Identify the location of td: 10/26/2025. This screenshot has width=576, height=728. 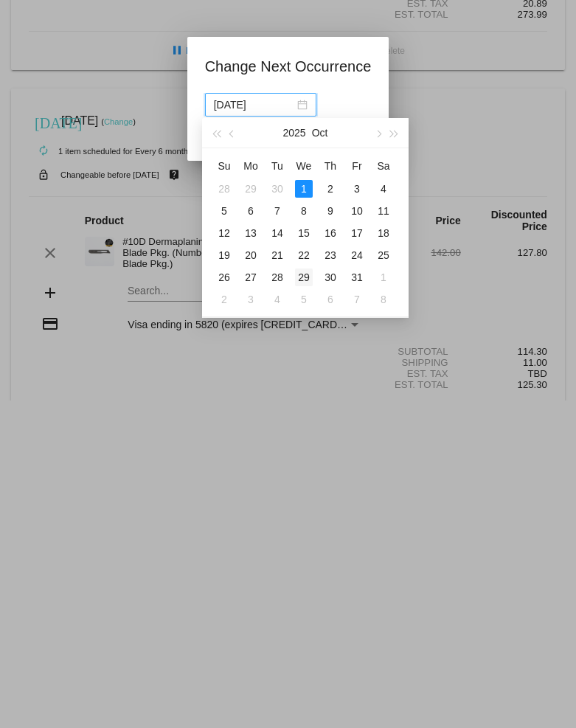
(224, 277).